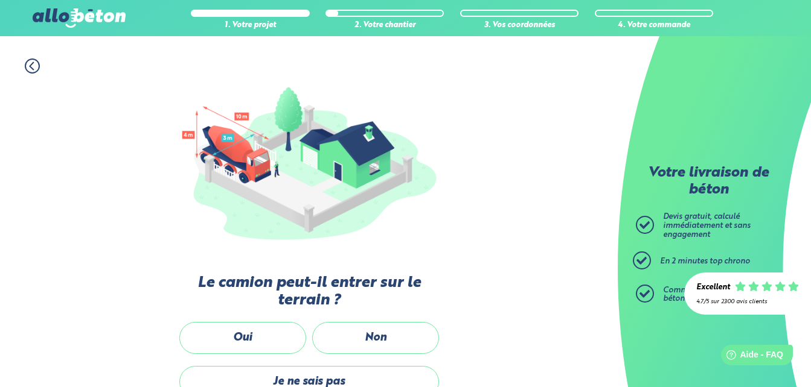 This screenshot has height=387, width=811. Describe the element at coordinates (708, 182) in the screenshot. I see `p: Votre livraison de béton` at that location.